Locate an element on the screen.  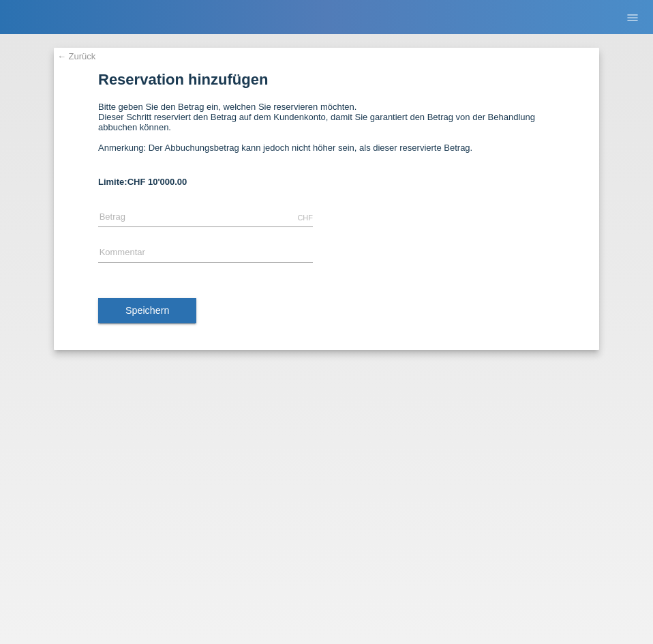
a: ← Zurück is located at coordinates (76, 56).